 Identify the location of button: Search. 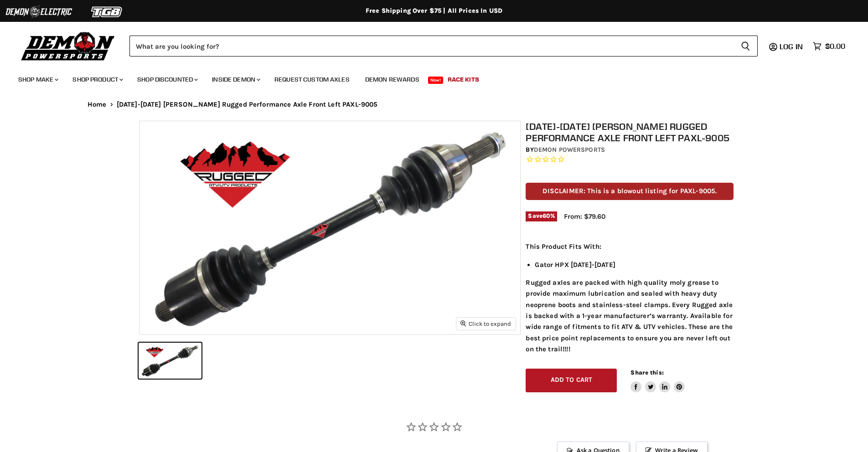
(745, 46).